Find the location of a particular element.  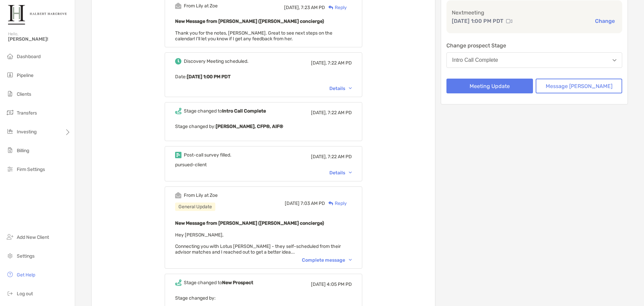

span: Get Help is located at coordinates (26, 274).